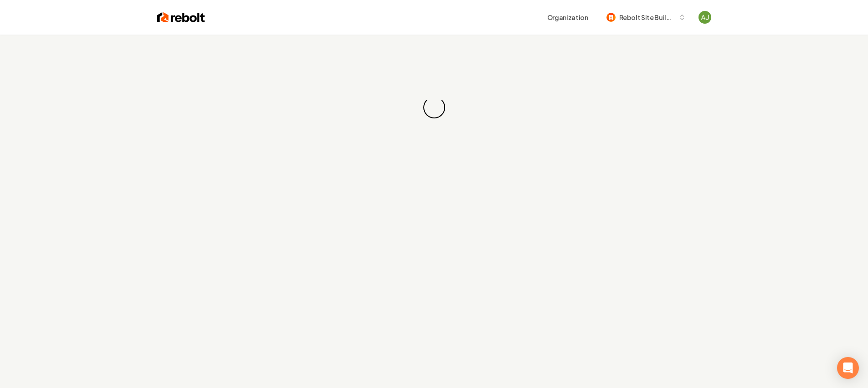 This screenshot has width=868, height=388. I want to click on img: Rebolt Logo, so click(181, 17).